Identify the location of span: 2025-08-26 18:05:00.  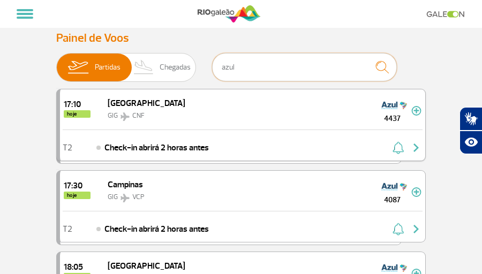
(77, 267).